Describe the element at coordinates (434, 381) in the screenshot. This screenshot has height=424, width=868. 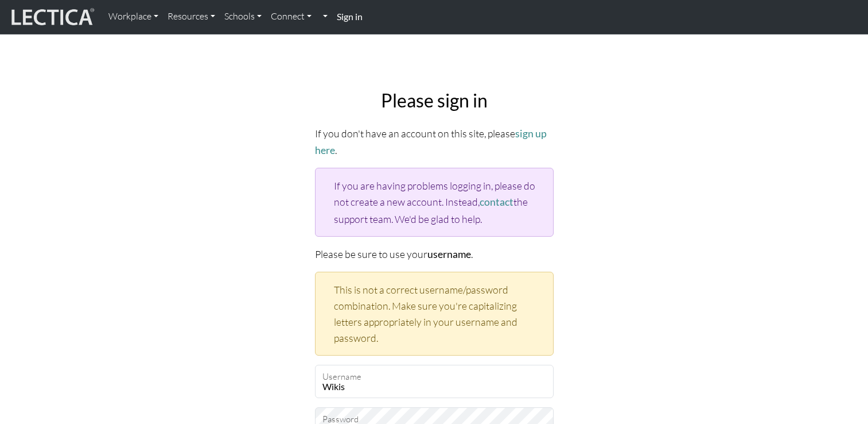
I see `input: Username` at that location.